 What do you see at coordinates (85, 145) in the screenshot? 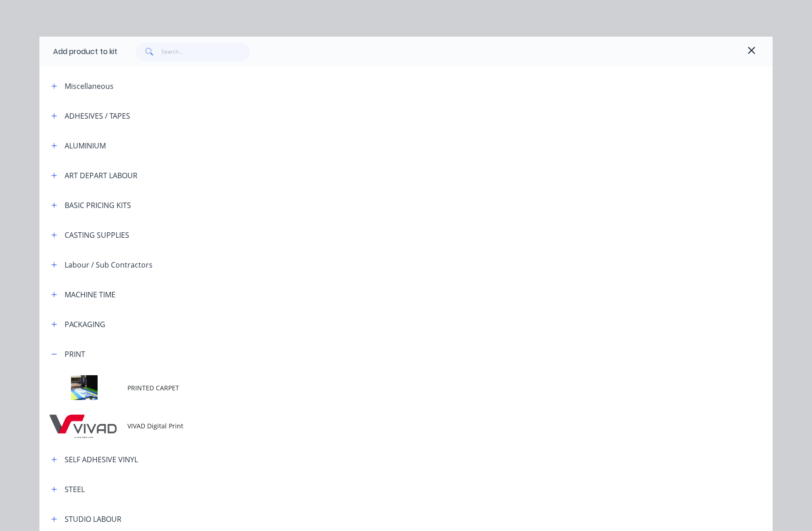
I see `div: ALUMINIUM` at bounding box center [85, 145].